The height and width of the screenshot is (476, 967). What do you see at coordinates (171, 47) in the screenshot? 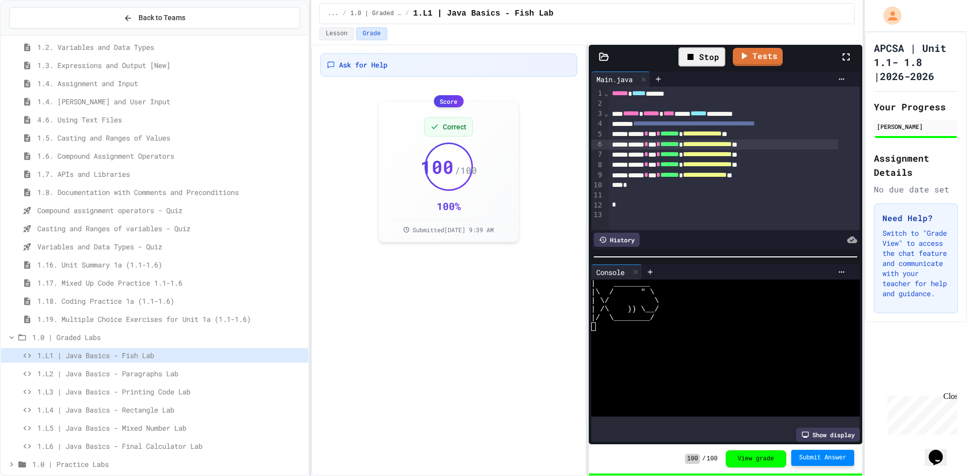
I see `span: 1.2. Variables and Data Types` at bounding box center [171, 47].